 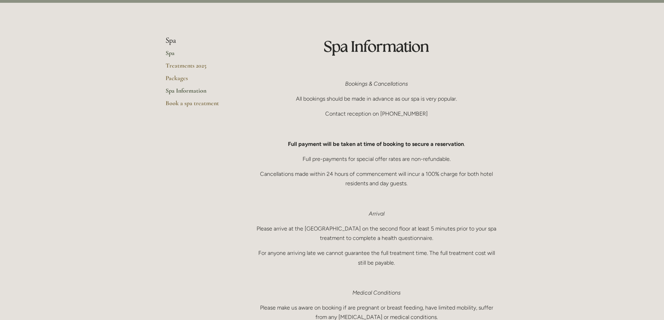 I want to click on em: Bookings & Cancellations, so click(x=377, y=84).